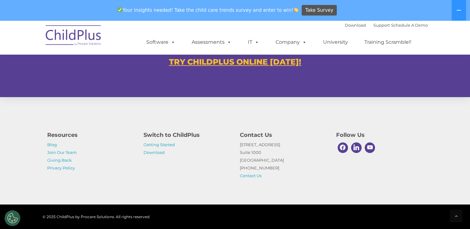 This screenshot has height=229, width=470. I want to click on a: University, so click(336, 42).